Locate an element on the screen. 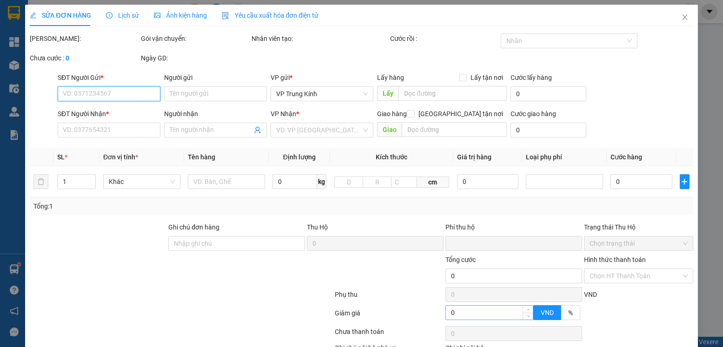  div: SĐT Người Nhận is located at coordinates (109, 114).